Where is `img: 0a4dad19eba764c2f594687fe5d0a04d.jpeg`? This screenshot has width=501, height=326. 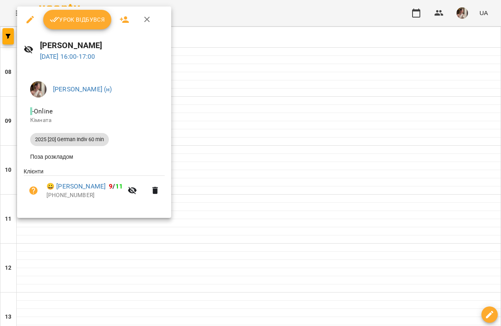 img: 0a4dad19eba764c2f594687fe5d0a04d.jpeg is located at coordinates (38, 89).